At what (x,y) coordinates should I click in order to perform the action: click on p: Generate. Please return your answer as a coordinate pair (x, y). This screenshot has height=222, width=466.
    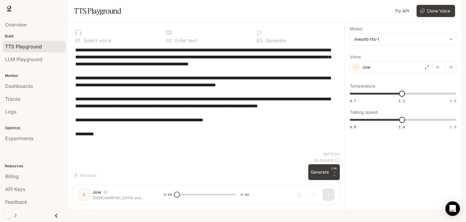
    Looking at the image, I should click on (275, 40).